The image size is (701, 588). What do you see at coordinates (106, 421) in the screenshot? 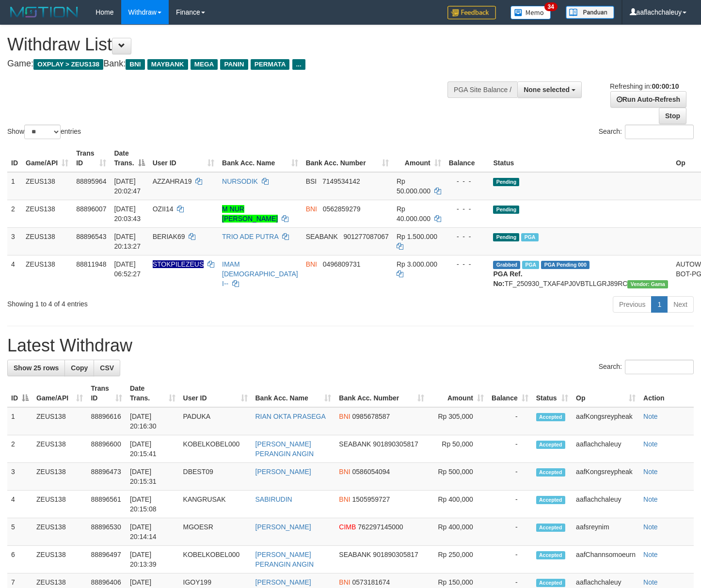
I see `td: 88896616` at bounding box center [106, 421].